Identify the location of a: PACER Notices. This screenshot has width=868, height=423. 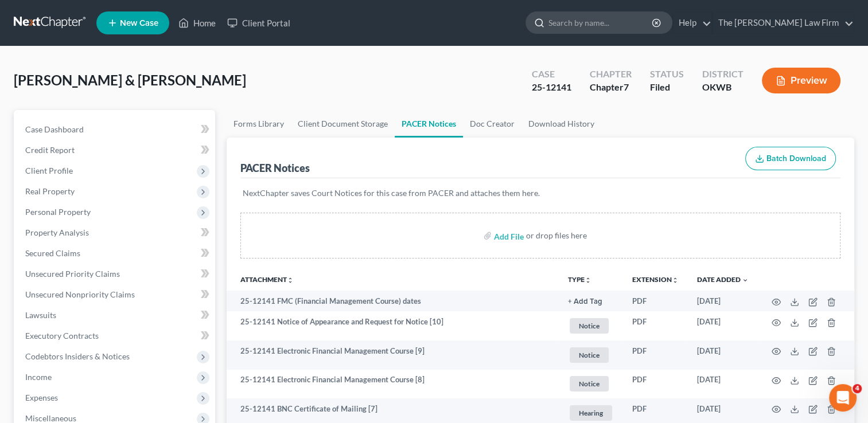
(428, 124).